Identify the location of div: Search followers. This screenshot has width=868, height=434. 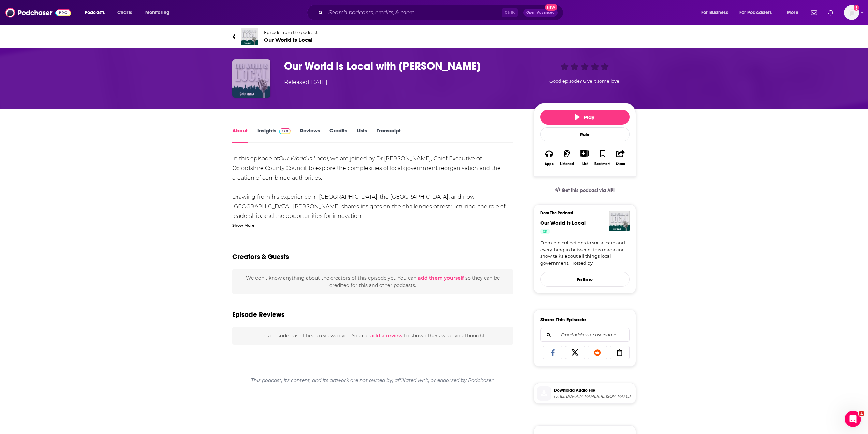
(585, 335).